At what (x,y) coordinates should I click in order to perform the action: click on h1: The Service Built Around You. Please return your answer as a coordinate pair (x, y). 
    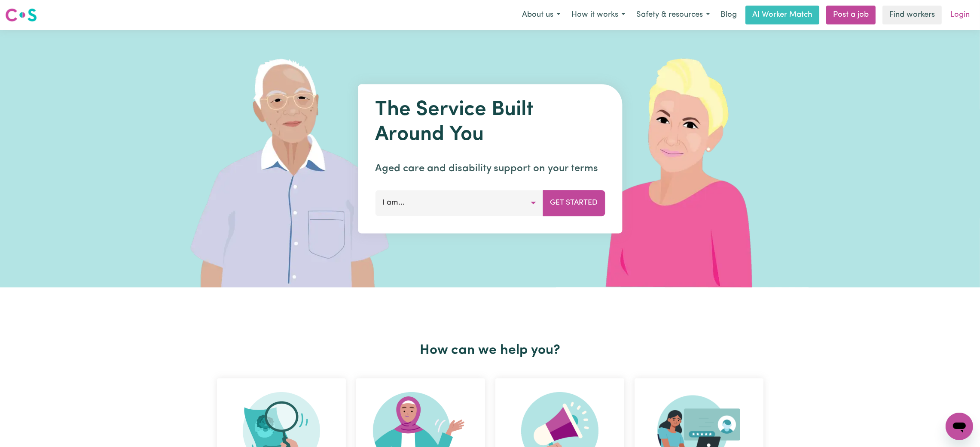
    Looking at the image, I should click on (490, 123).